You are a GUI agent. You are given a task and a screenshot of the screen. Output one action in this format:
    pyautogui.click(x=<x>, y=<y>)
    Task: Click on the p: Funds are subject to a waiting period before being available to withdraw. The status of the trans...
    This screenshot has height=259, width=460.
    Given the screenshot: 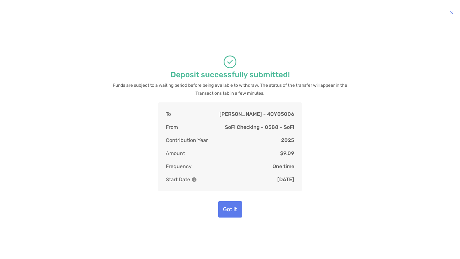 What is the action you would take?
    pyautogui.click(x=230, y=89)
    